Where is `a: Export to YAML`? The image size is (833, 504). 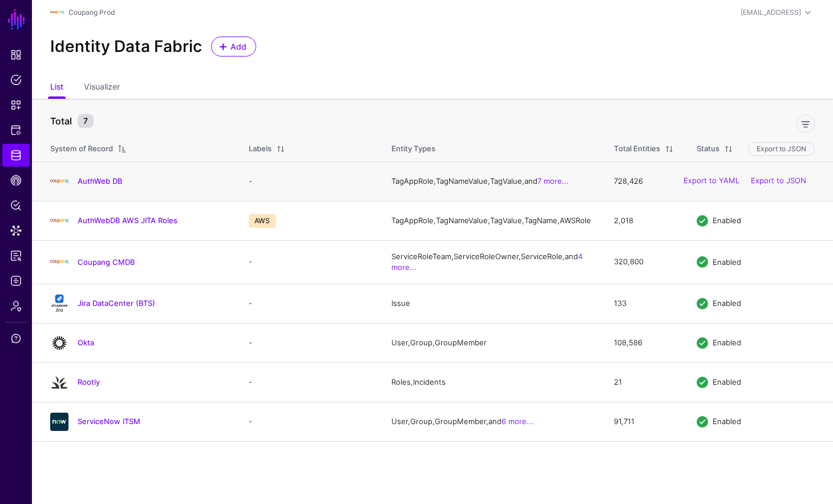 a: Export to YAML is located at coordinates (712, 181).